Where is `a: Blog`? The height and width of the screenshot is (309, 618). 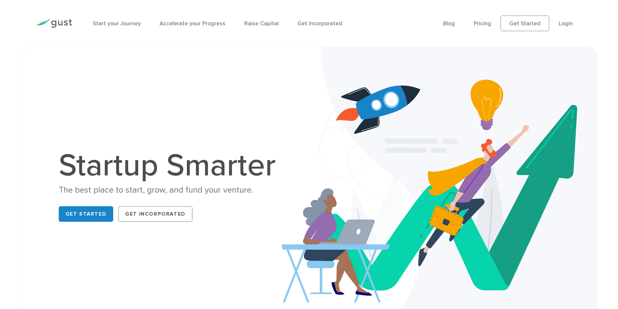
a: Blog is located at coordinates (449, 23).